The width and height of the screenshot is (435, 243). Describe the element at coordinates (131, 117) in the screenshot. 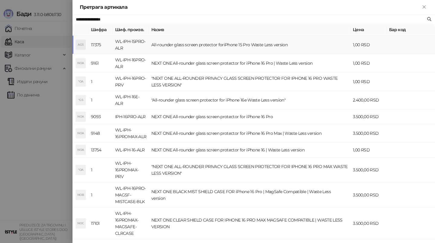

I see `td: IPH-16PRO-ALR` at that location.